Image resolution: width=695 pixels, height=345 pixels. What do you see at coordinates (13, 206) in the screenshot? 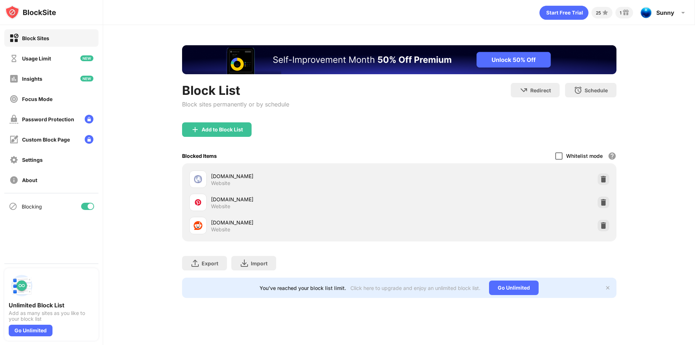
I see `img: blocking-icon.svg` at bounding box center [13, 206].